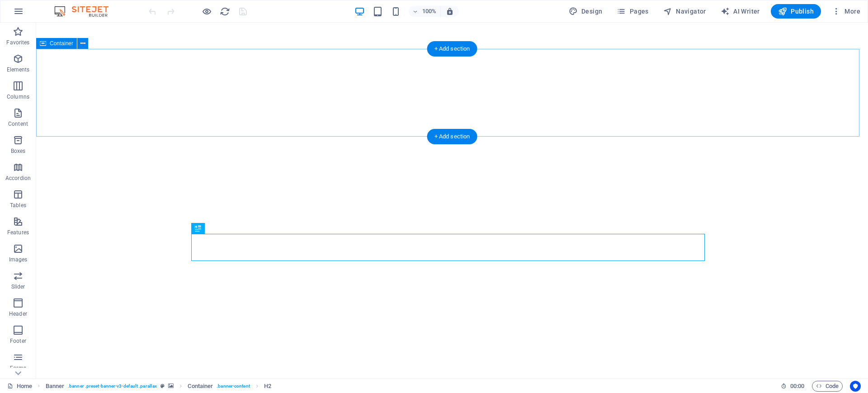 This screenshot has height=393, width=868. Describe the element at coordinates (18, 70) in the screenshot. I see `p: Elements` at that location.